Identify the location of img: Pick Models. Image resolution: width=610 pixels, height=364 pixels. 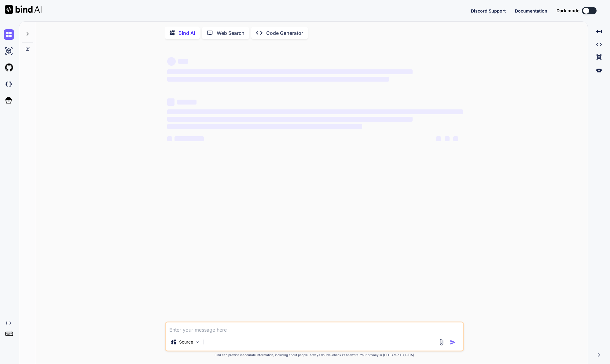
(197, 342).